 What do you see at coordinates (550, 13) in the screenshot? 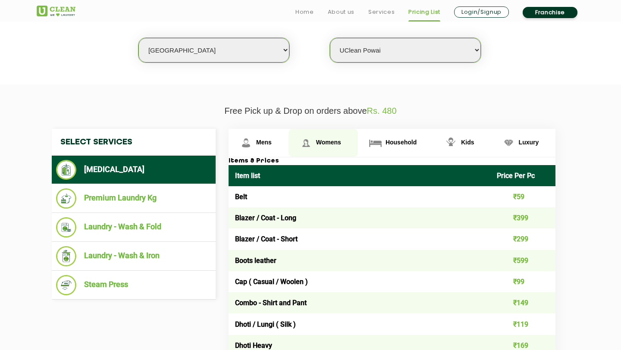
I see `a: Franchise` at bounding box center [550, 13].